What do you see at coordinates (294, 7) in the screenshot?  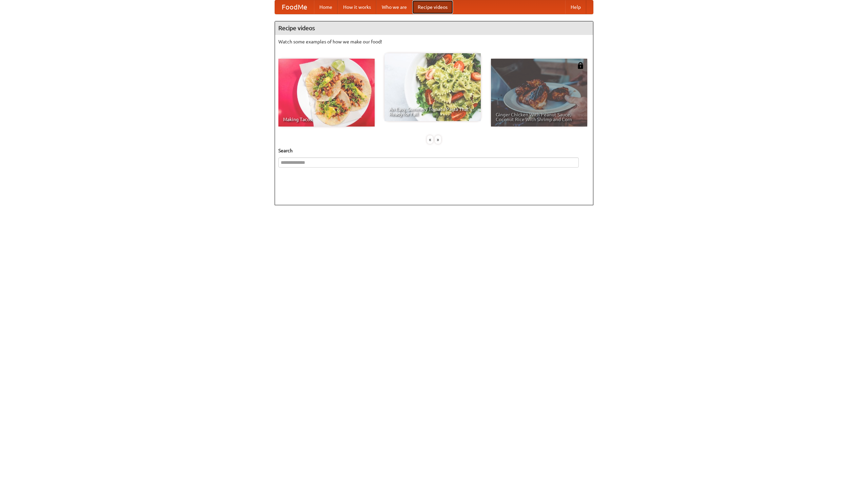 I see `a: FoodMe` at bounding box center [294, 7].